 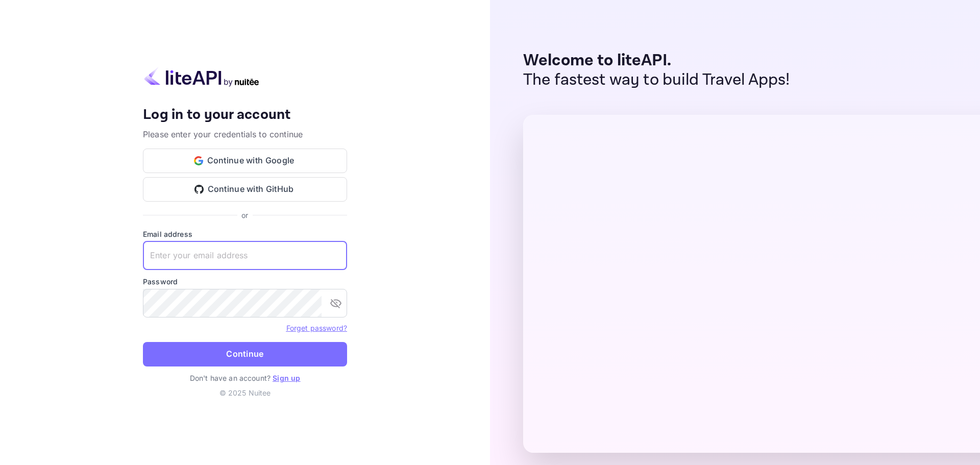 What do you see at coordinates (245, 189) in the screenshot?
I see `button: Continue with GitHub` at bounding box center [245, 189].